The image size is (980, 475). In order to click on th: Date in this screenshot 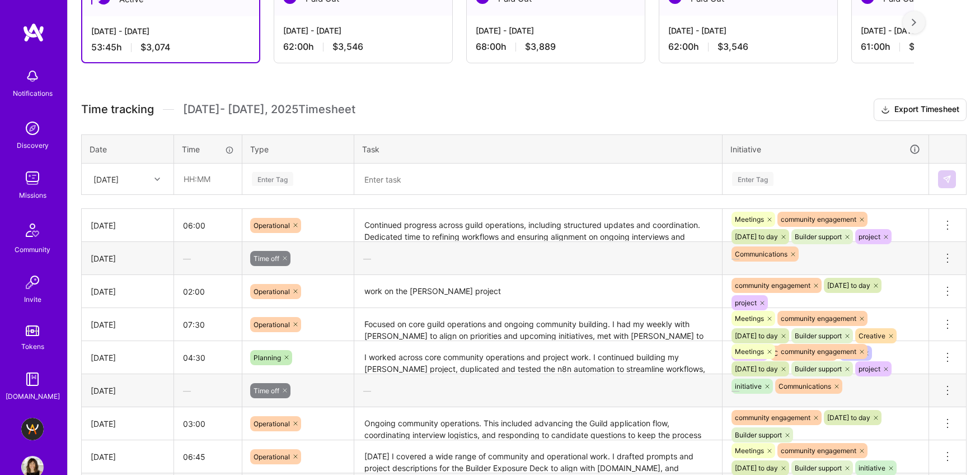, I will do `click(128, 149)`.